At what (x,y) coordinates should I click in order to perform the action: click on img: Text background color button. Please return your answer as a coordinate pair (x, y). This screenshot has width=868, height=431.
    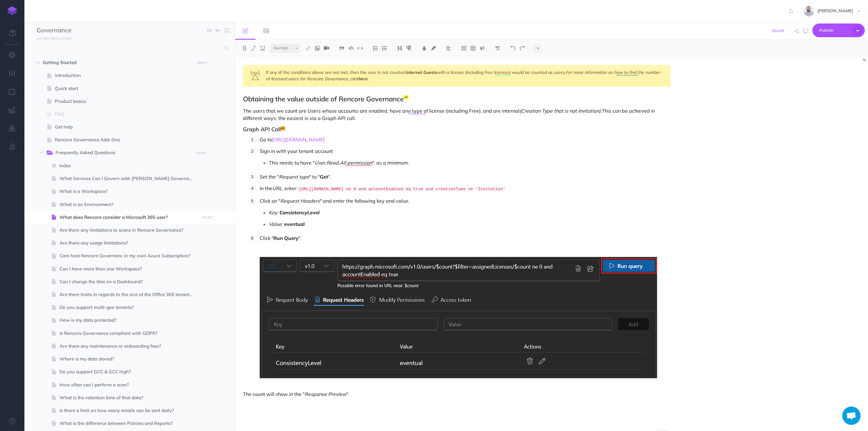
    Looking at the image, I should click on (433, 48).